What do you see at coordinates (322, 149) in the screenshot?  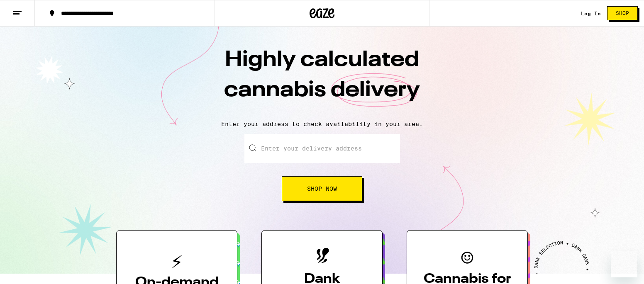 I see `input: Enter your delivery address` at bounding box center [322, 149].